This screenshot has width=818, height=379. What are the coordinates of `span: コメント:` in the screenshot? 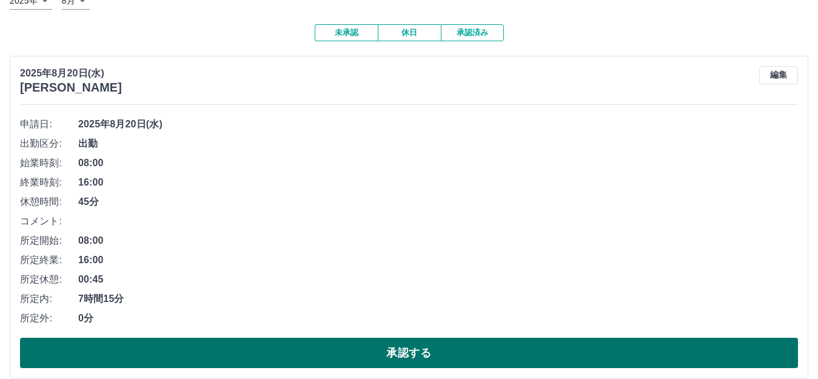 It's located at (49, 221).